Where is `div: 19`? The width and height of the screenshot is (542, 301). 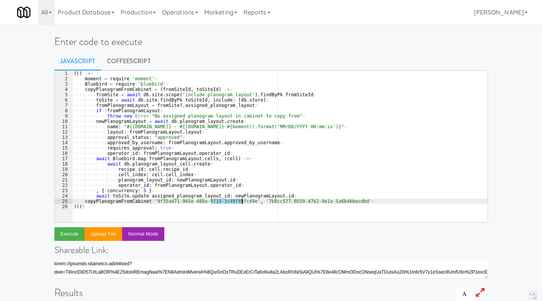 div: 19 is located at coordinates (64, 169).